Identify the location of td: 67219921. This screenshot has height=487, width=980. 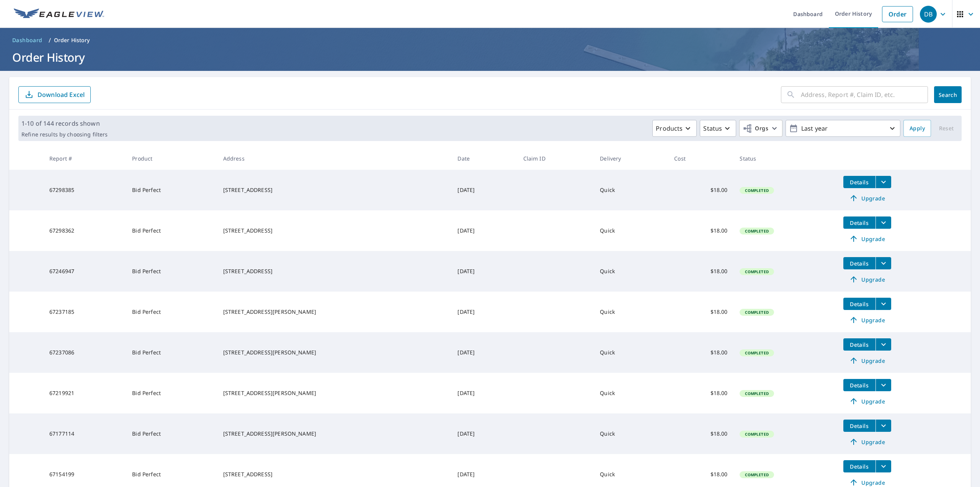
(85, 393).